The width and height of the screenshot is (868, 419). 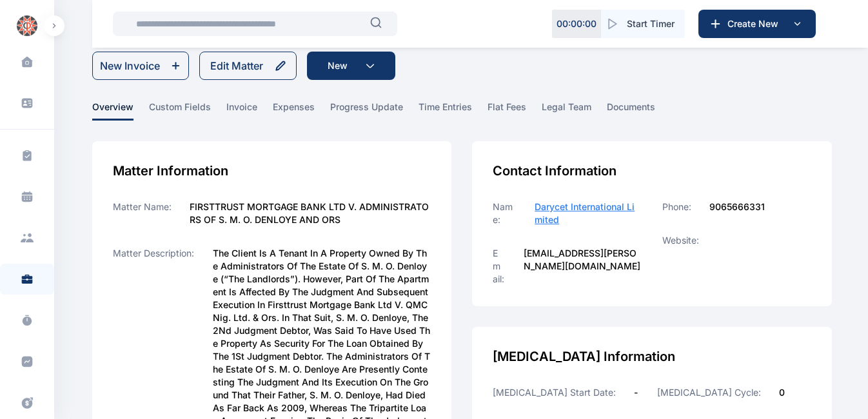 What do you see at coordinates (367, 111) in the screenshot?
I see `span: progress update` at bounding box center [367, 111].